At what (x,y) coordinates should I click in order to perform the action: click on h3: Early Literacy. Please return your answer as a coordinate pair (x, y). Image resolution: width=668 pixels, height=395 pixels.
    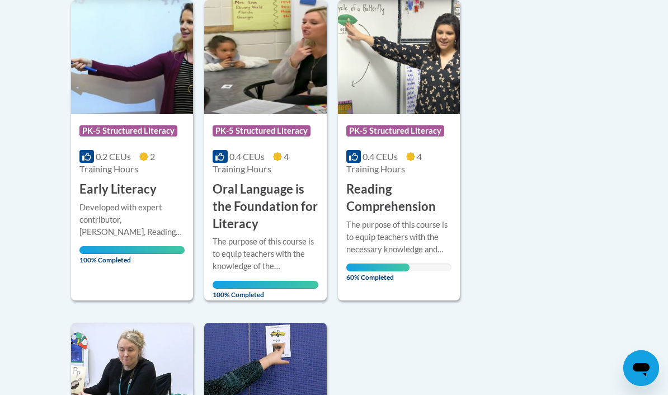
    Looking at the image, I should click on (118, 189).